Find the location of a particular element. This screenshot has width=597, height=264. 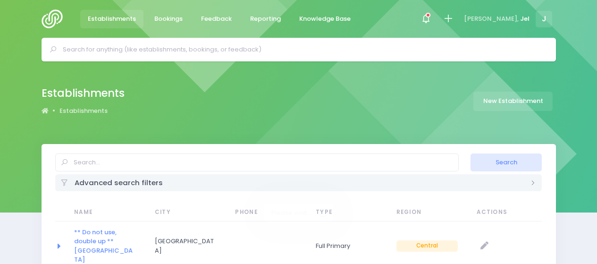

span: Knowledge Base is located at coordinates (325, 19).